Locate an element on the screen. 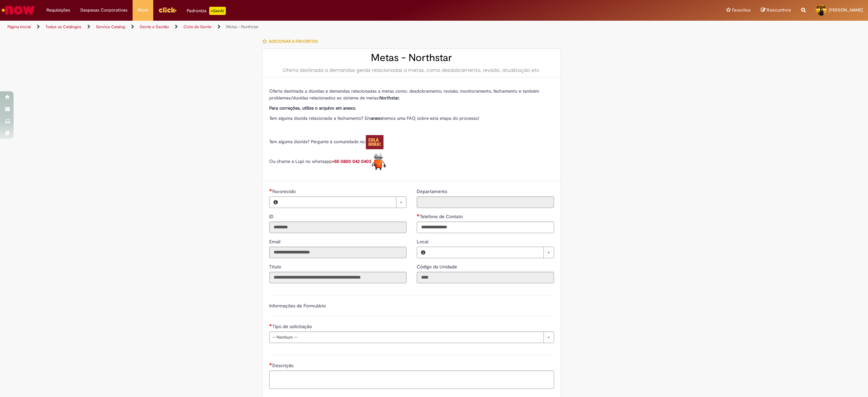 The height and width of the screenshot is (397, 868). strong: anexo is located at coordinates (377, 118).